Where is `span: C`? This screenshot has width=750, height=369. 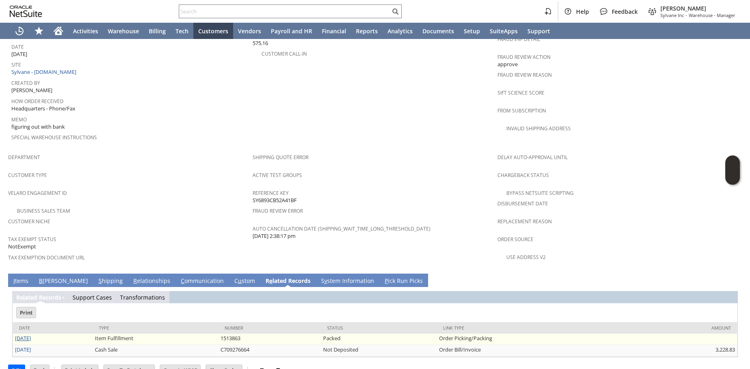 span: C is located at coordinates (182, 280).